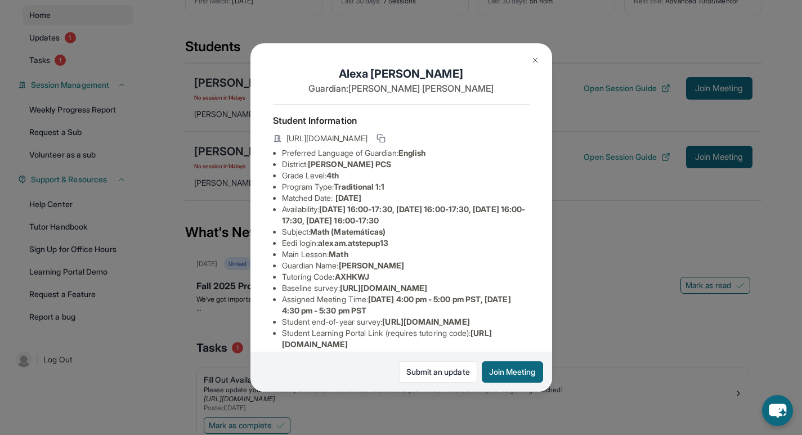  What do you see at coordinates (406, 288) in the screenshot?
I see `li: Baseline survey :` at bounding box center [406, 288].